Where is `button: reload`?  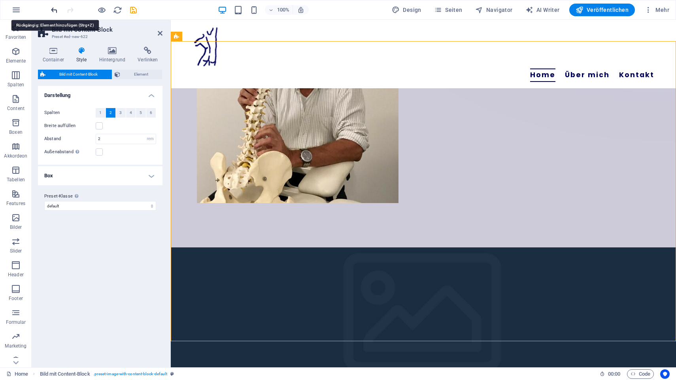 button: reload is located at coordinates (117, 10).